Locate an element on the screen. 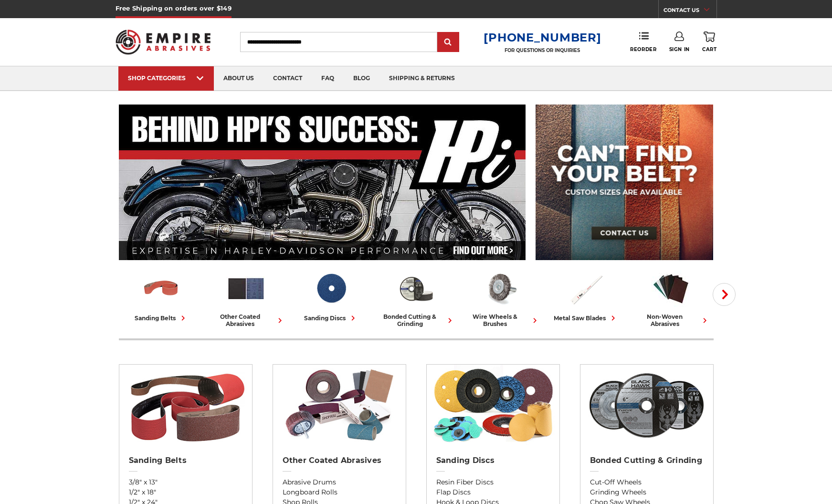 This screenshot has height=504, width=832. a: bonded cutting & grinding is located at coordinates (416, 298).